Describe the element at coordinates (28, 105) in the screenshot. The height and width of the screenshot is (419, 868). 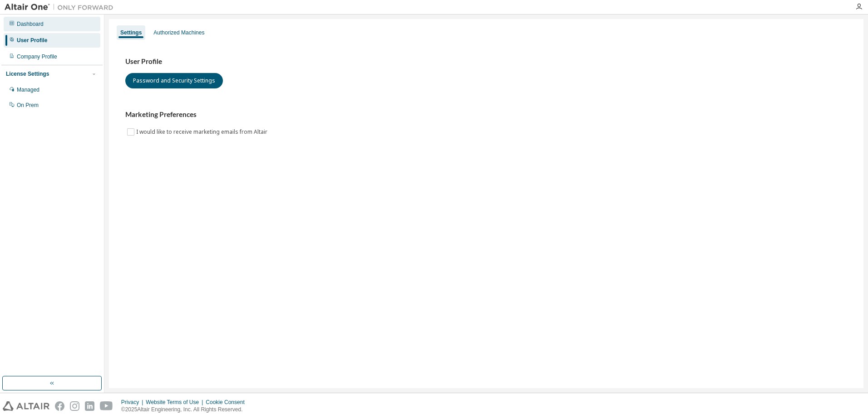
I see `div: On Prem` at that location.